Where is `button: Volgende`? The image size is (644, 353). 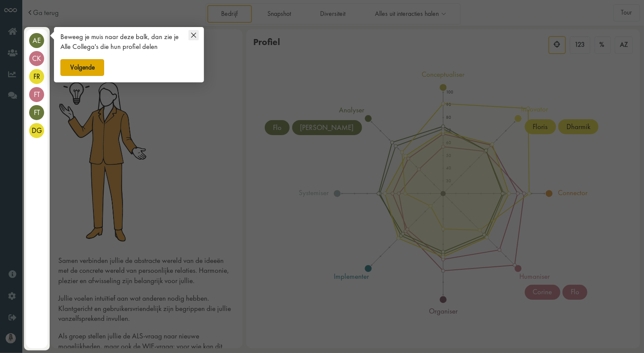 button: Volgende is located at coordinates (82, 68).